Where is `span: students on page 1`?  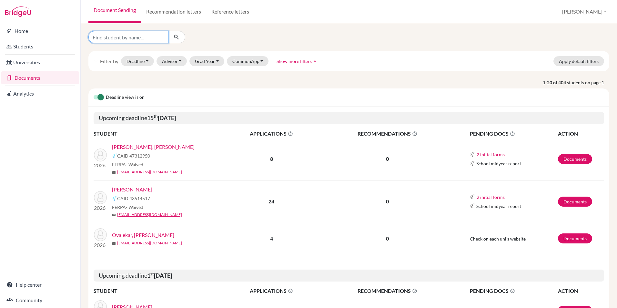
span: students on page 1 is located at coordinates (588, 82).